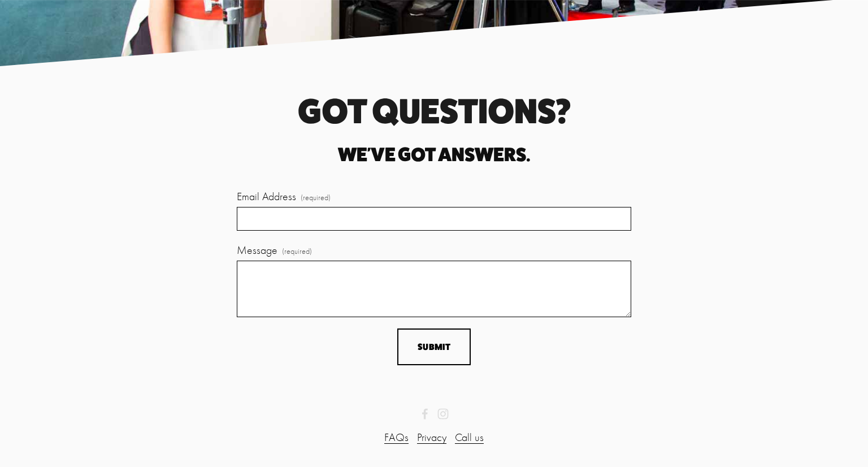  What do you see at coordinates (434, 110) in the screenshot?
I see `h1: got questions?` at bounding box center [434, 110].